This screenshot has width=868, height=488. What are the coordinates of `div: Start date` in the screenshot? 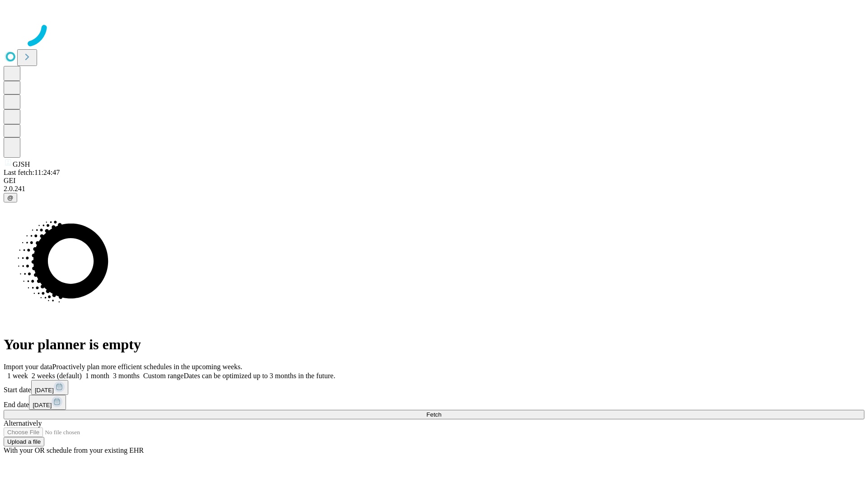 It's located at (434, 387).